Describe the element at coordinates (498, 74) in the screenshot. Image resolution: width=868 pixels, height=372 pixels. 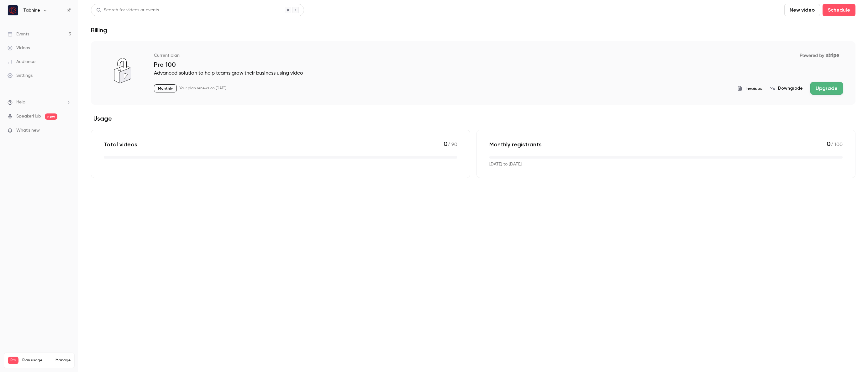
I see `p: Advanced solution to help teams grow their business using video` at that location.